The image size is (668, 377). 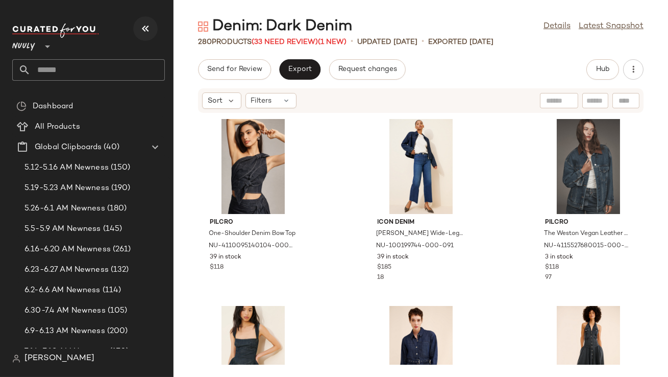 I want to click on span: 5.19-5.23 AM Newness, so click(x=67, y=188).